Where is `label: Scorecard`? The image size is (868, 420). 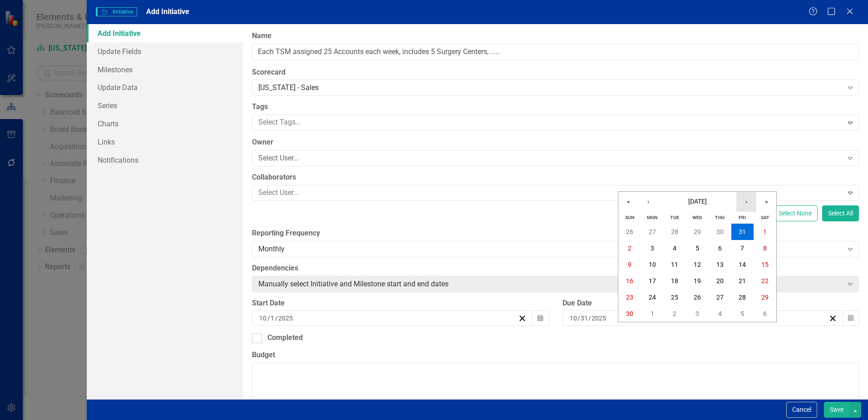 label: Scorecard is located at coordinates (555, 72).